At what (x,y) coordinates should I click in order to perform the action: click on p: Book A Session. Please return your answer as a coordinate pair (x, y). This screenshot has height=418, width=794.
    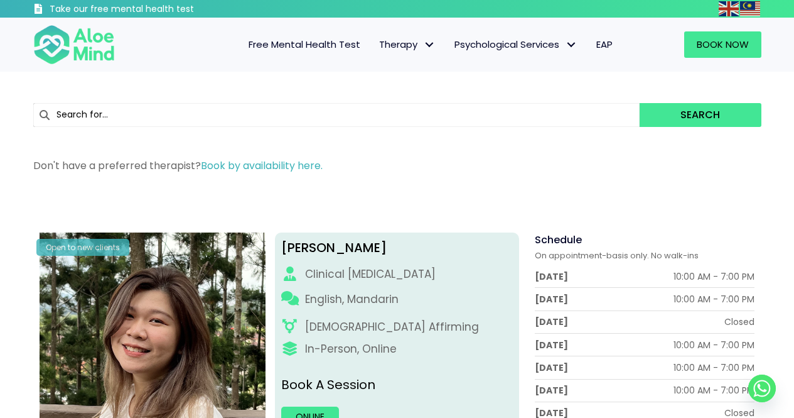
    Looking at the image, I should click on (397, 384).